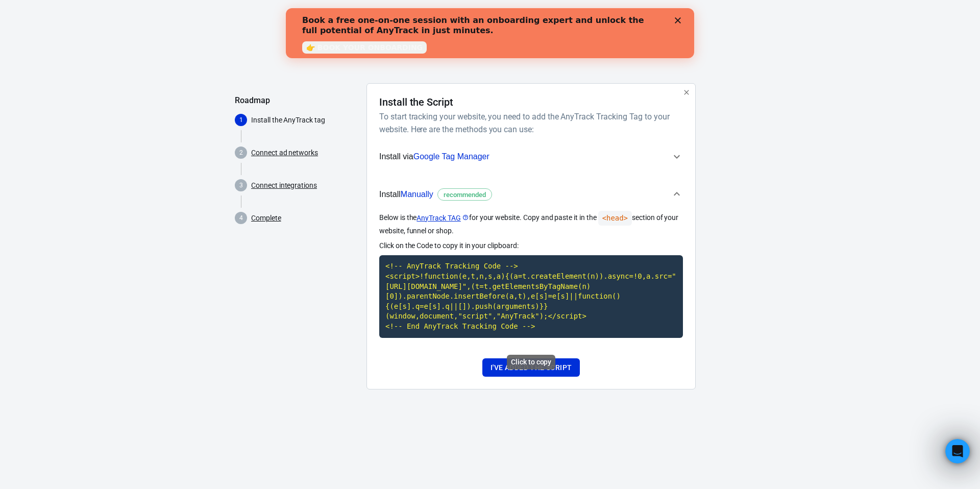 The image size is (980, 489). What do you see at coordinates (284, 185) in the screenshot?
I see `a: Connect integrations` at bounding box center [284, 185].